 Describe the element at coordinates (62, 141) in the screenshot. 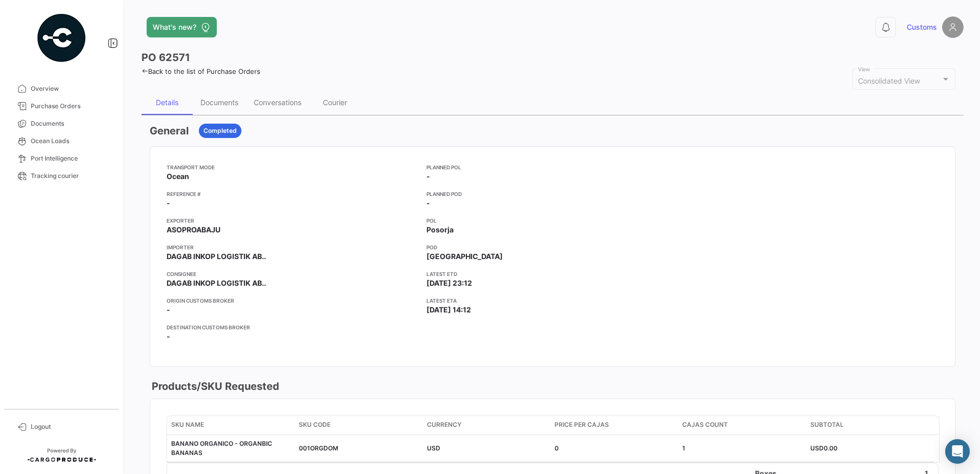

I see `a: Ocean Loads` at that location.